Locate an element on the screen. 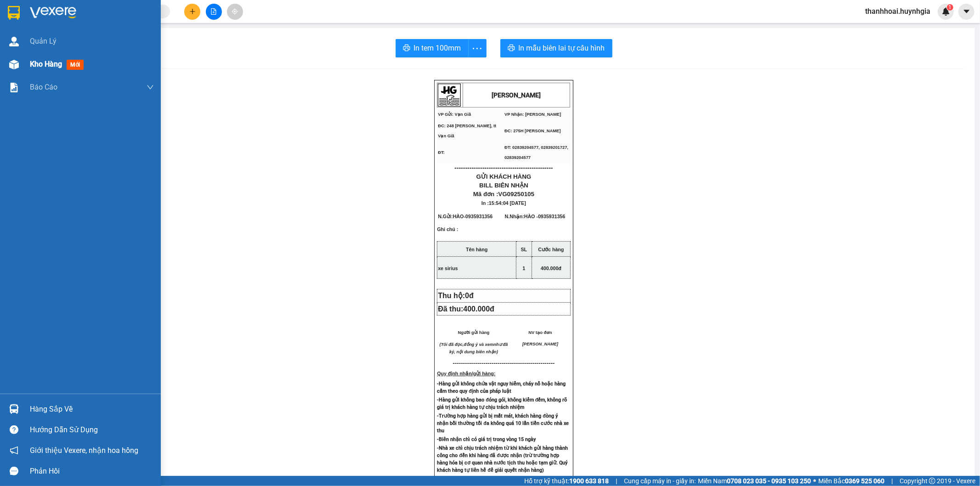 The width and height of the screenshot is (980, 486). button: caret-down is located at coordinates (966, 12).